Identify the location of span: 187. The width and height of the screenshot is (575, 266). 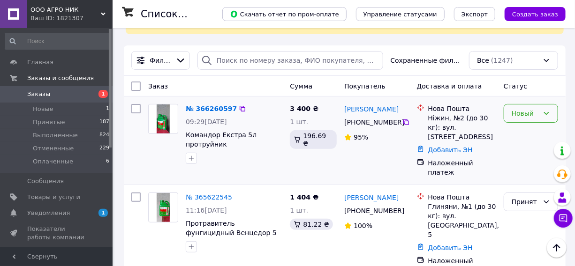
(104, 122).